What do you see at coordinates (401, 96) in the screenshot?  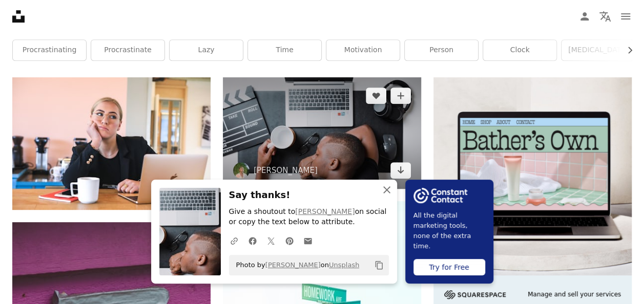 I see `button: Add to Collection` at bounding box center [401, 96].